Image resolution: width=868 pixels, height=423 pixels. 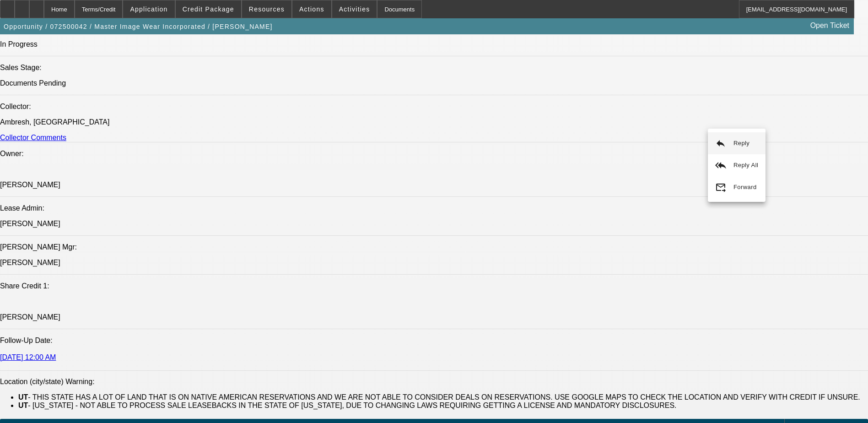 I want to click on mat-icon: forward_to_inbox, so click(x=721, y=187).